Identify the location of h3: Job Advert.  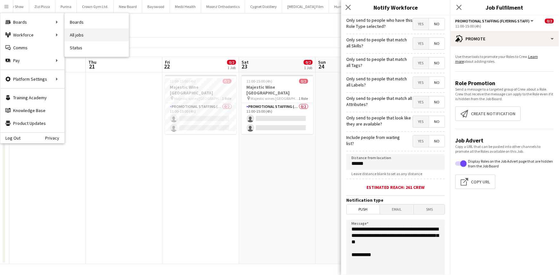
(505, 140).